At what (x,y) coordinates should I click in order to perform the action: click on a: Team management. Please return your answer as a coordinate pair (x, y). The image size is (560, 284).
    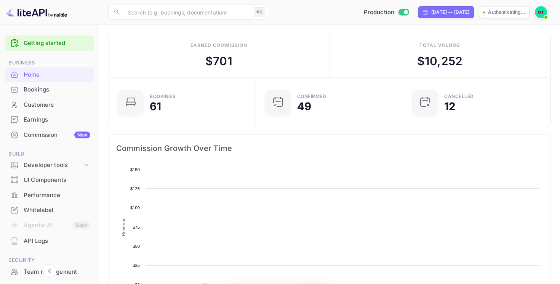
    Looking at the image, I should click on (49, 271).